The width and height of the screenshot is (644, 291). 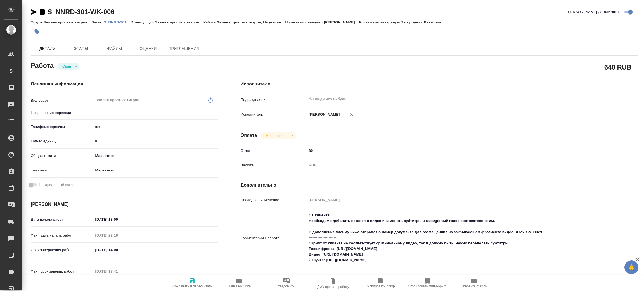 What do you see at coordinates (274, 151) in the screenshot?
I see `p: Ставка` at bounding box center [274, 151].